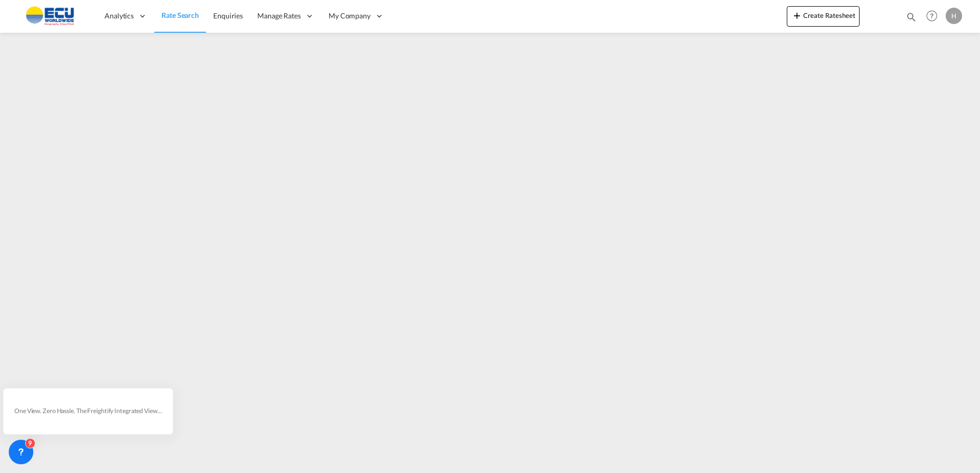 This screenshot has width=980, height=473. Describe the element at coordinates (279, 16) in the screenshot. I see `span: Manage Rates` at that location.